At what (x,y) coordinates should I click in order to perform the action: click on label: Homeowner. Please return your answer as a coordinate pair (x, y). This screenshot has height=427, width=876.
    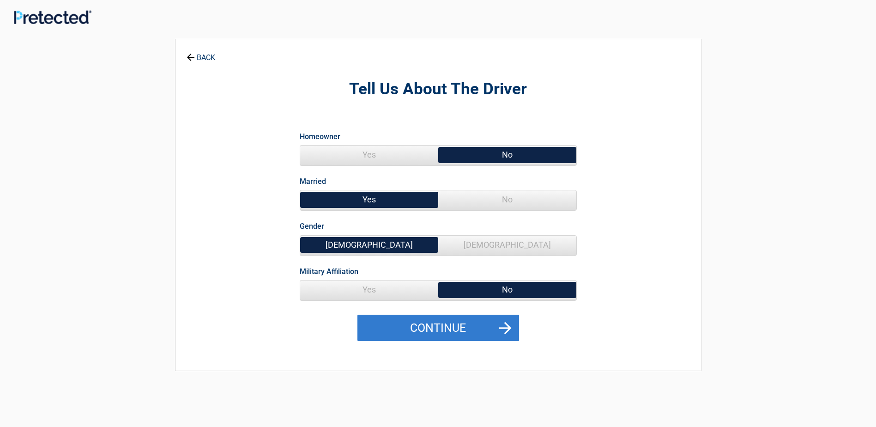
    Looking at the image, I should click on (320, 136).